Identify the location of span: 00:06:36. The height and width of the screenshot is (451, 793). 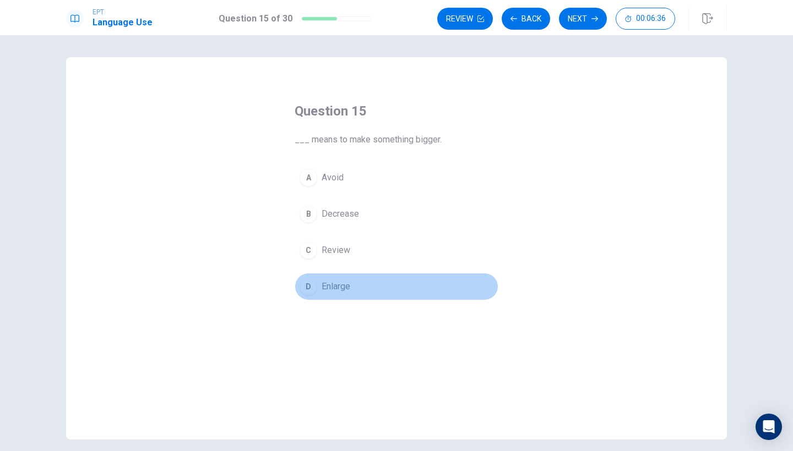
(651, 19).